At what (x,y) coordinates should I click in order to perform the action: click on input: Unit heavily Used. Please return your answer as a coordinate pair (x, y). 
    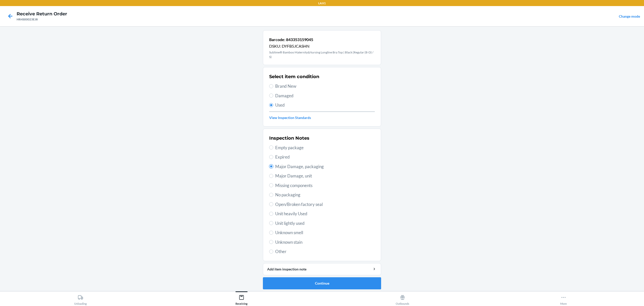
    Looking at the image, I should click on (271, 214).